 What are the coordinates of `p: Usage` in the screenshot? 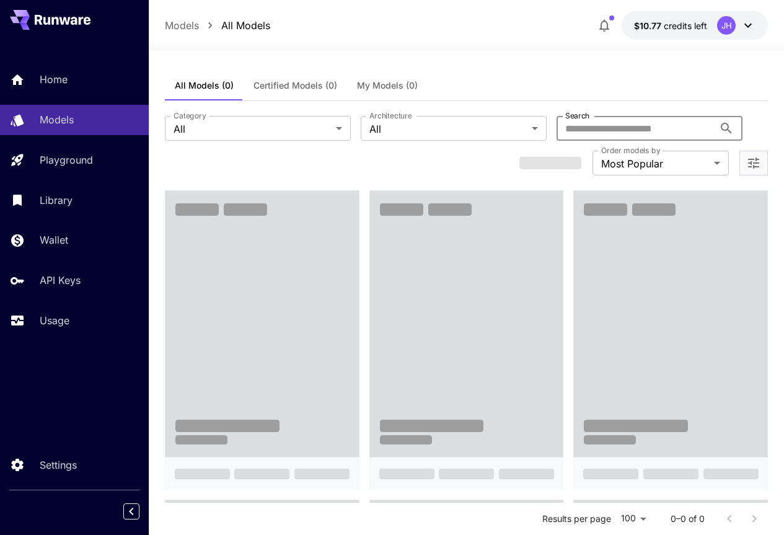 It's located at (55, 320).